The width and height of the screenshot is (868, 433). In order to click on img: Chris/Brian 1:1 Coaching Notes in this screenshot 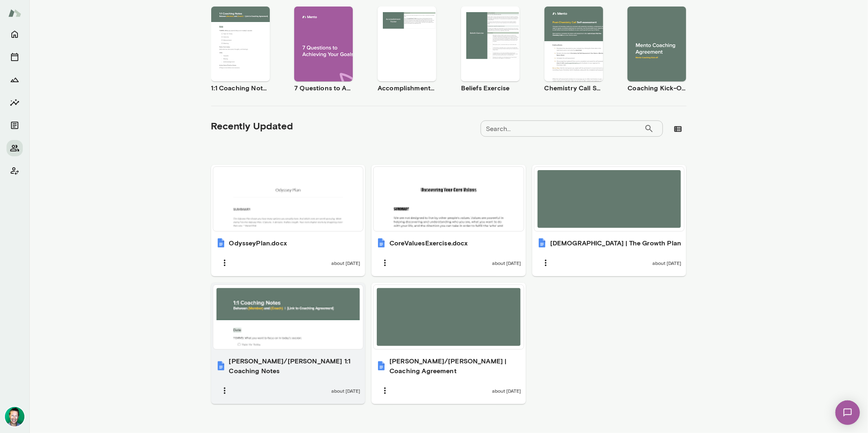, I will do `click(221, 366)`.